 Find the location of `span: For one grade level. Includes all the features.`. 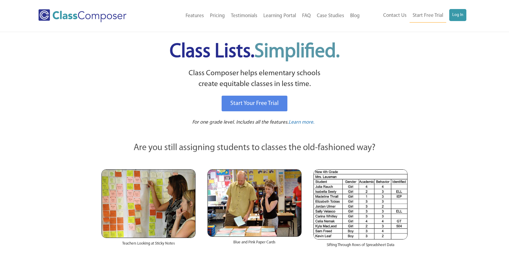

span: For one grade level. Includes all the features. is located at coordinates (240, 122).